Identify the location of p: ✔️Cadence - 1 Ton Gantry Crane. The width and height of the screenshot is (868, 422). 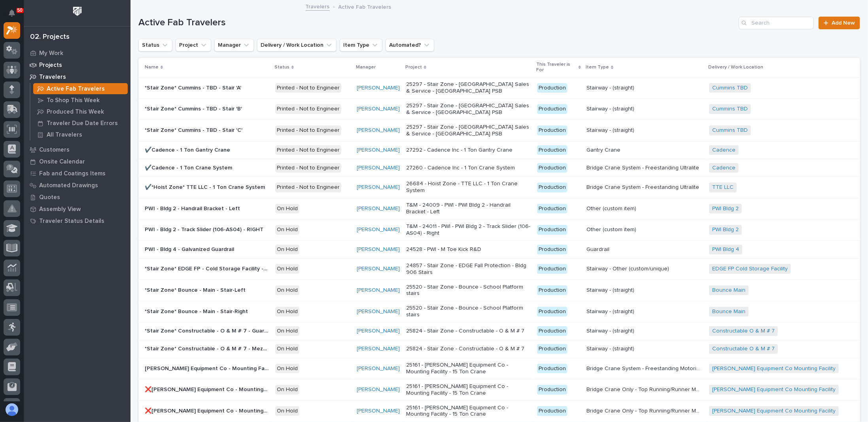
(188, 149).